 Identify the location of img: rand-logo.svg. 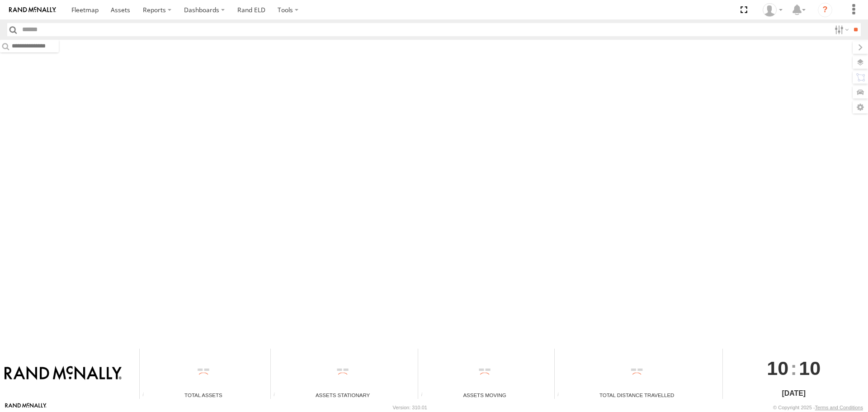
(33, 10).